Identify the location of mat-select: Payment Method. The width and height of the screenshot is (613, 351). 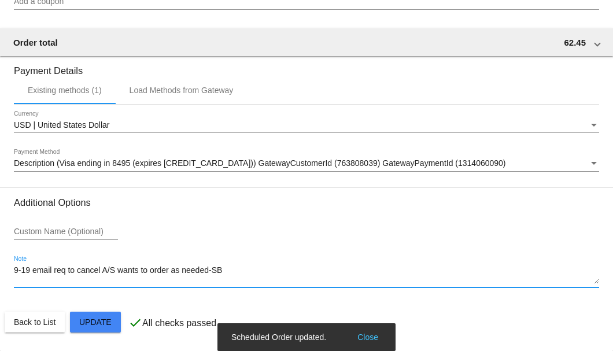
(306, 164).